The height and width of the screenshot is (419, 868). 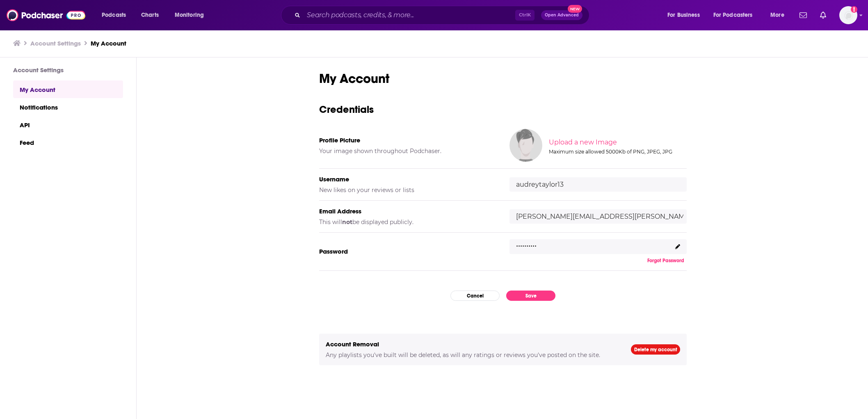 What do you see at coordinates (189, 15) in the screenshot?
I see `span: Monitoring` at bounding box center [189, 15].